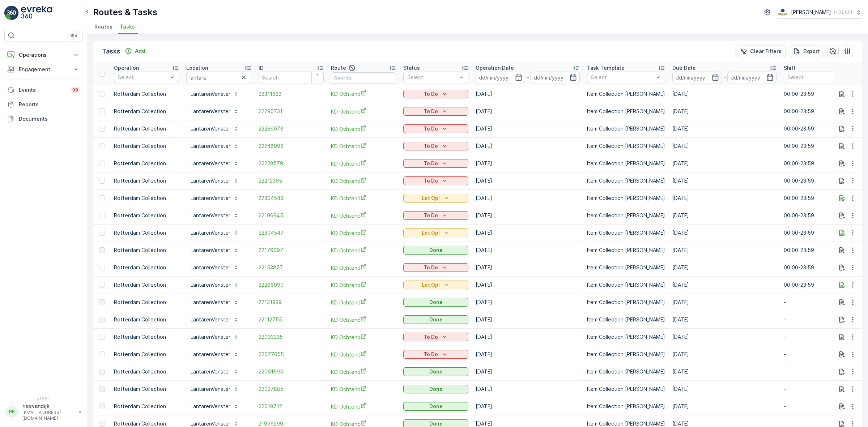  Describe the element at coordinates (291, 355) in the screenshot. I see `span: 22077055` at that location.